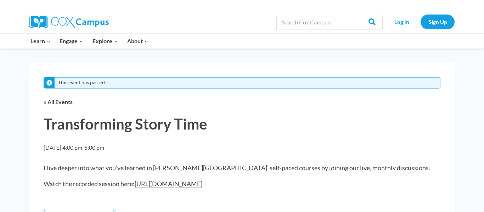 The image size is (484, 212). I want to click on li: This event has passed., so click(82, 82).